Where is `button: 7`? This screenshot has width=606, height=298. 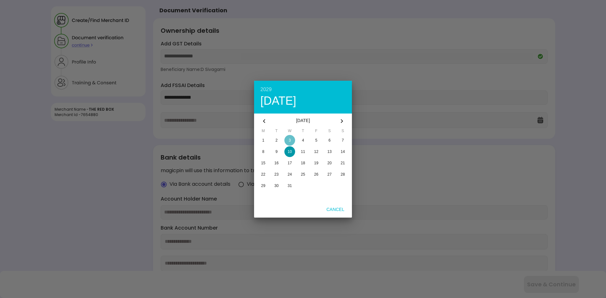
button: 7 is located at coordinates (343, 140).